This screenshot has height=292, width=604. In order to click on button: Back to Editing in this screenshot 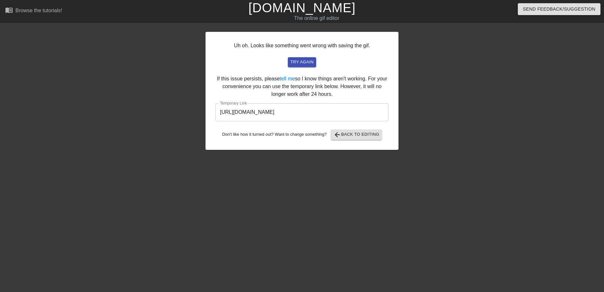, I will do `click(356, 135)`.